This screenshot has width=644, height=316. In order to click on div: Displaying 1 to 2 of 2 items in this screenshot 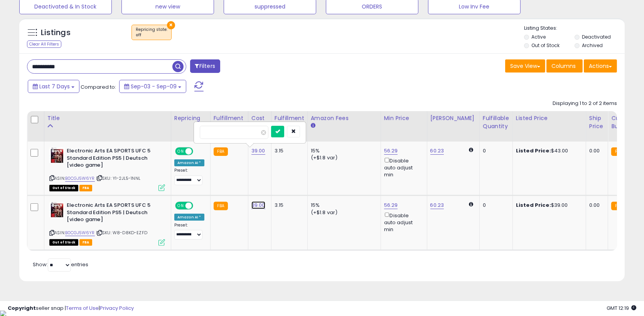, I will do `click(585, 104)`.